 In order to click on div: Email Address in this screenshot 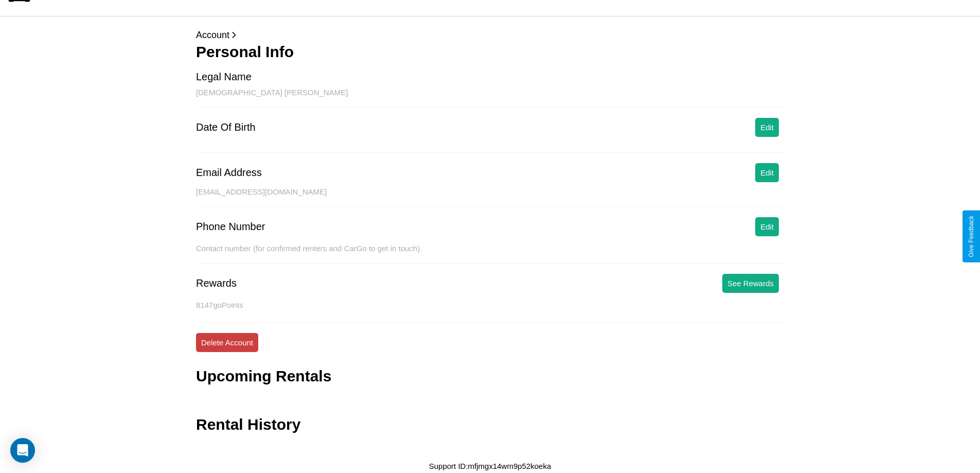, I will do `click(229, 173)`.